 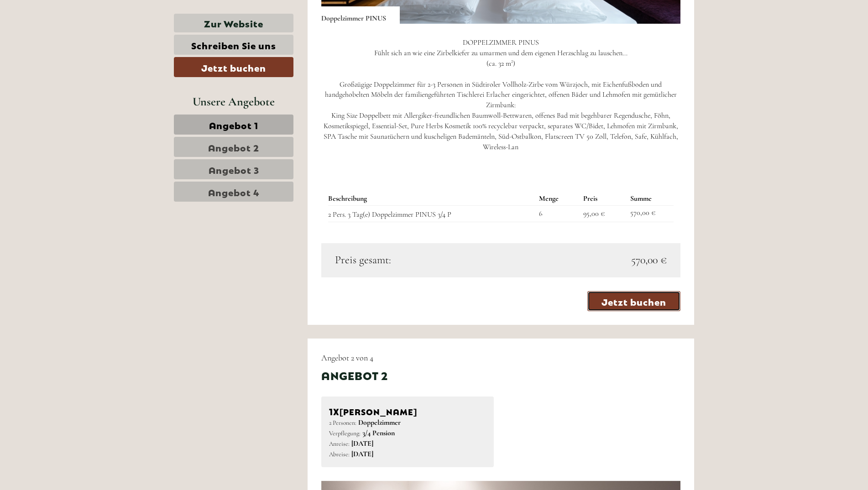 What do you see at coordinates (432, 198) in the screenshot?
I see `th: Beschreibung` at bounding box center [432, 198].